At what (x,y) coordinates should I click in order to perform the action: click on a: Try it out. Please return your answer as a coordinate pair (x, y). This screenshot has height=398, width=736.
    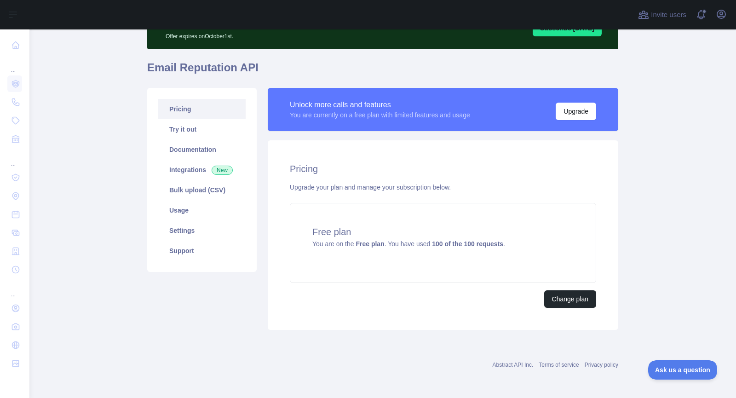
    Looking at the image, I should click on (202, 129).